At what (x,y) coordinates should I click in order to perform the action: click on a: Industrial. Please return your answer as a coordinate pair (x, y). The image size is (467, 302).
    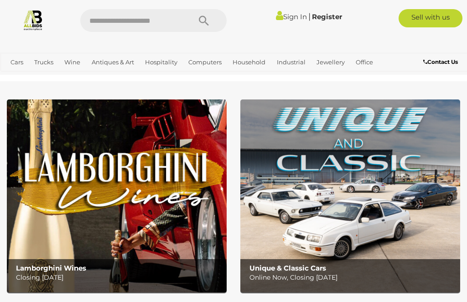
    Looking at the image, I should click on (291, 62).